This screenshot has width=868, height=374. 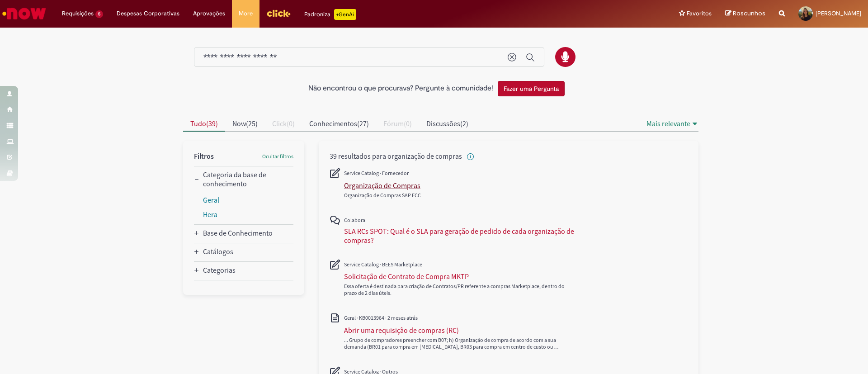 I want to click on img: ServiceNow, so click(x=24, y=14).